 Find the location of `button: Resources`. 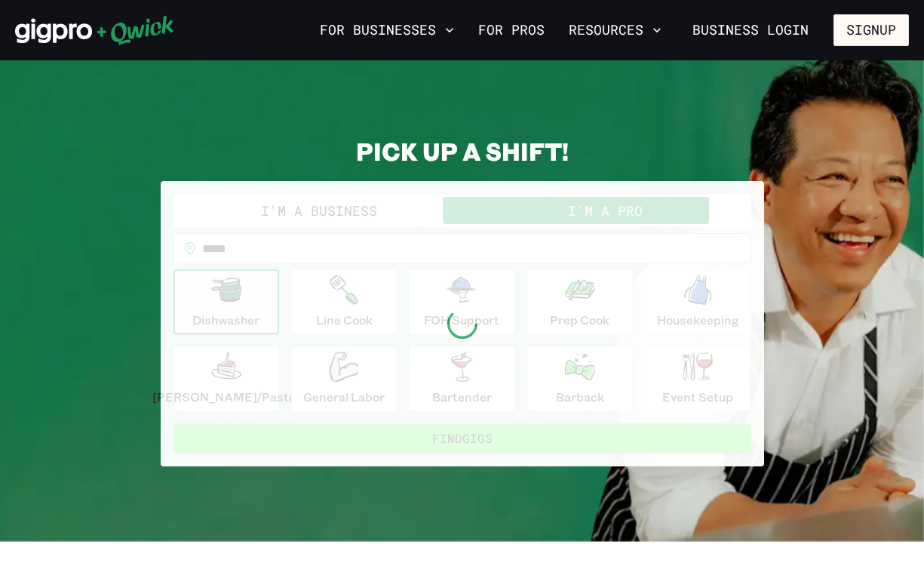

button: Resources is located at coordinates (614, 30).